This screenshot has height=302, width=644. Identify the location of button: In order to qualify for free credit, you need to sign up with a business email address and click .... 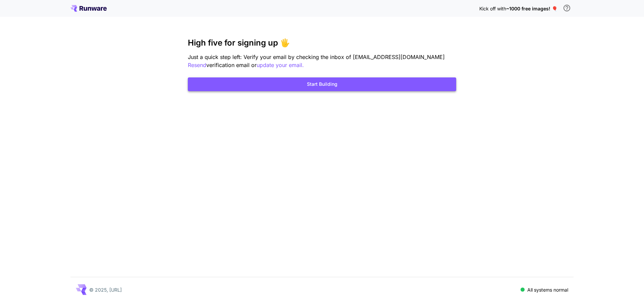
(567, 8).